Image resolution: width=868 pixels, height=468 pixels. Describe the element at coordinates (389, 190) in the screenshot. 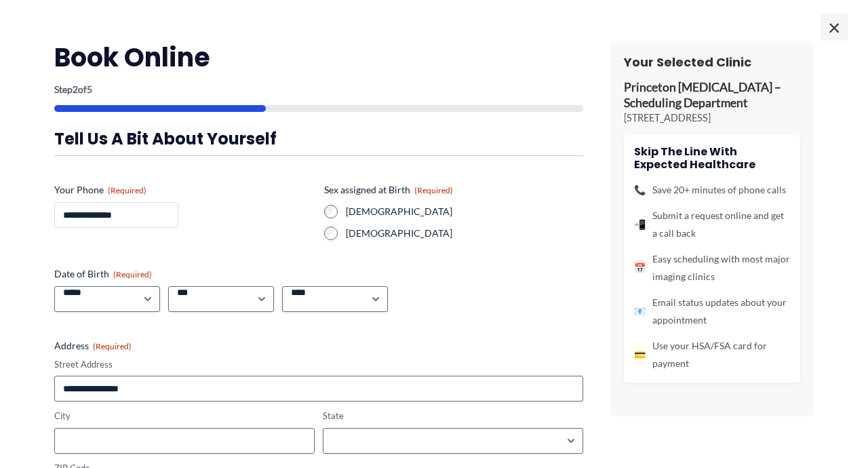

I see `legend: Sex assigned at Birth` at that location.